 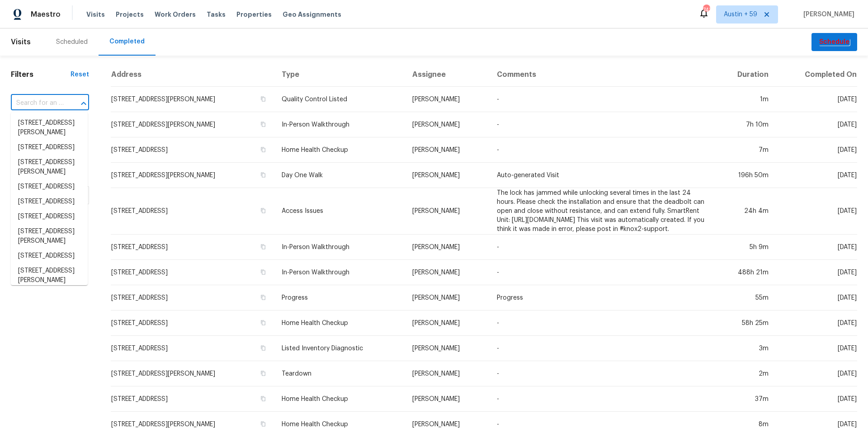 What do you see at coordinates (79, 74) in the screenshot?
I see `div: Reset` at bounding box center [79, 74].